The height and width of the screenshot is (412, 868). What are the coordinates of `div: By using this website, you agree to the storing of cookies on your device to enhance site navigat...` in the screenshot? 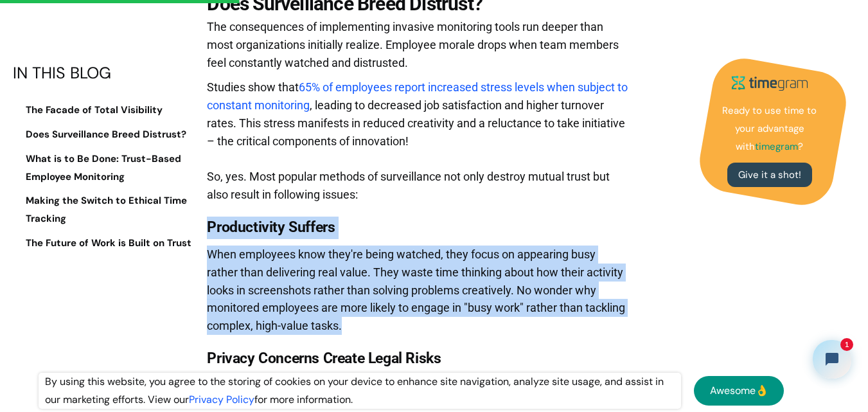 It's located at (360, 391).